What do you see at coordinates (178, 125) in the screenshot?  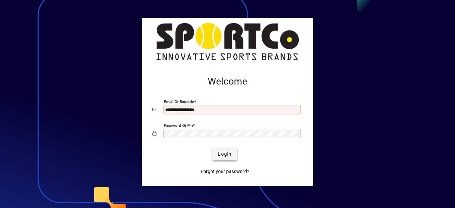 I see `mat-label: Password or Pin` at bounding box center [178, 125].